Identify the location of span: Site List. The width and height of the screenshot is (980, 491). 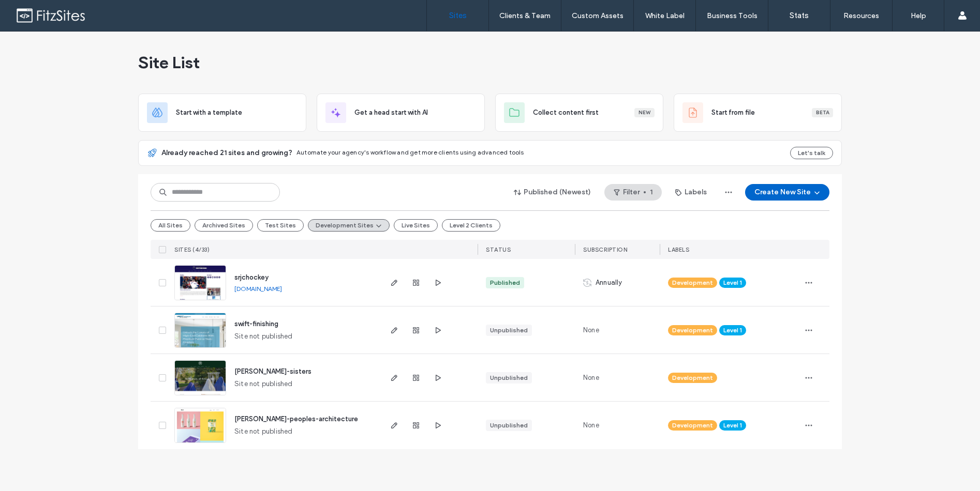
(169, 62).